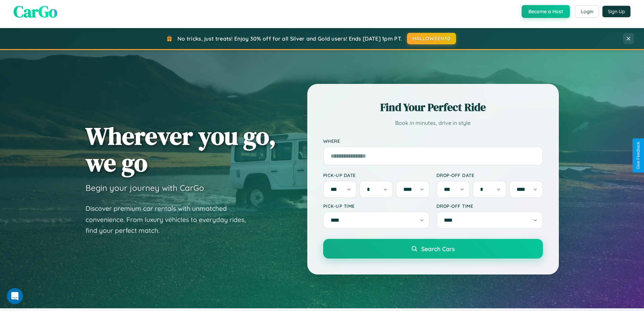 The height and width of the screenshot is (311, 644). What do you see at coordinates (181, 149) in the screenshot?
I see `h1: Wherever you go, we go` at bounding box center [181, 149].